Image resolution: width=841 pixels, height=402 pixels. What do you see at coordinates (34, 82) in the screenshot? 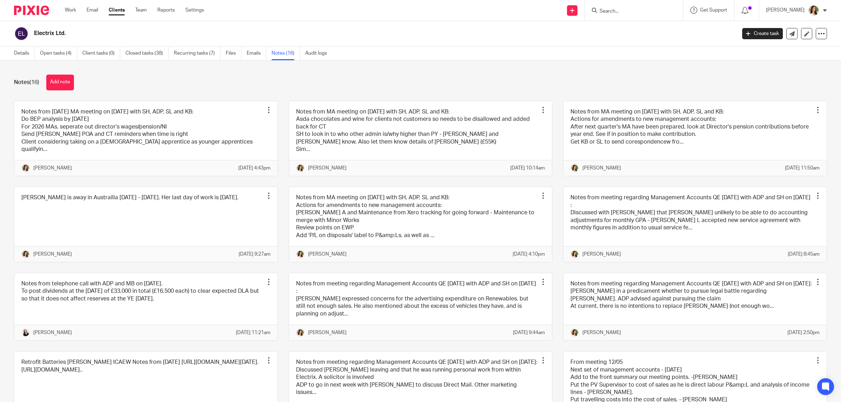
I see `span: (16)` at bounding box center [34, 82].